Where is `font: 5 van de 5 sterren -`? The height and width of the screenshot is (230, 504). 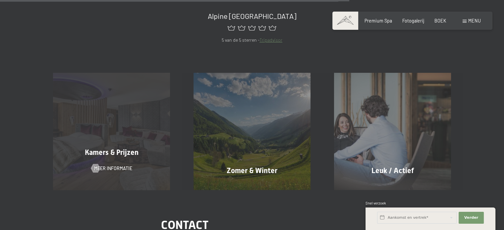 font: 5 van de 5 sterren - is located at coordinates (241, 40).